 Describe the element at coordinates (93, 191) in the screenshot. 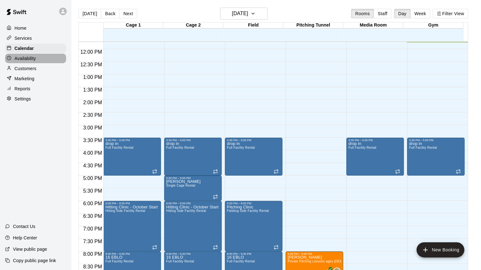

I see `span: 5:30 PM` at that location.